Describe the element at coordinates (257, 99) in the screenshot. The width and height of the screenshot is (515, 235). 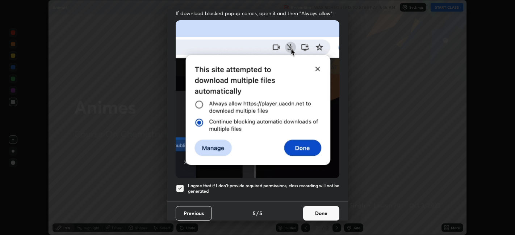
I see `img: downloads-permission-blocked.gif` at that location.